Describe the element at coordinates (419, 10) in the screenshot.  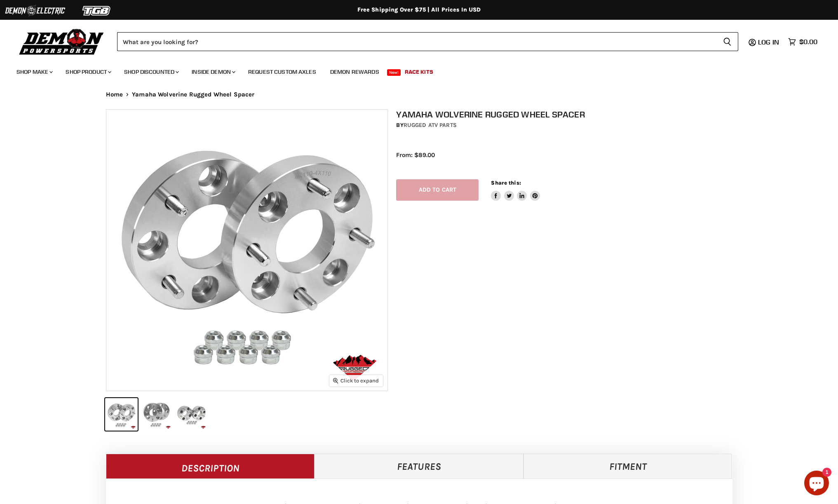
I see `div: Free Shipping Over $75 | All Prices In USD` at that location.